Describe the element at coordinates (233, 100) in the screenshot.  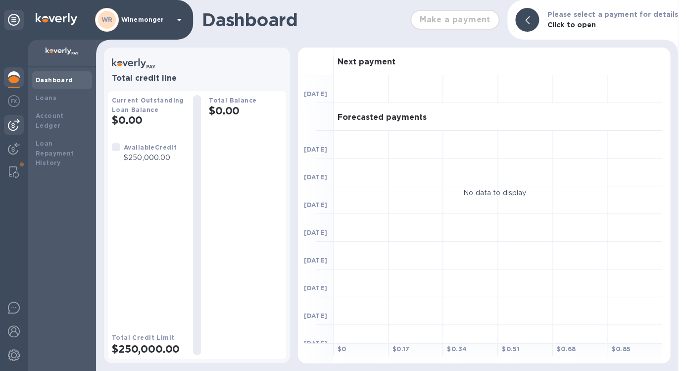
I see `b: Total Balance` at that location.